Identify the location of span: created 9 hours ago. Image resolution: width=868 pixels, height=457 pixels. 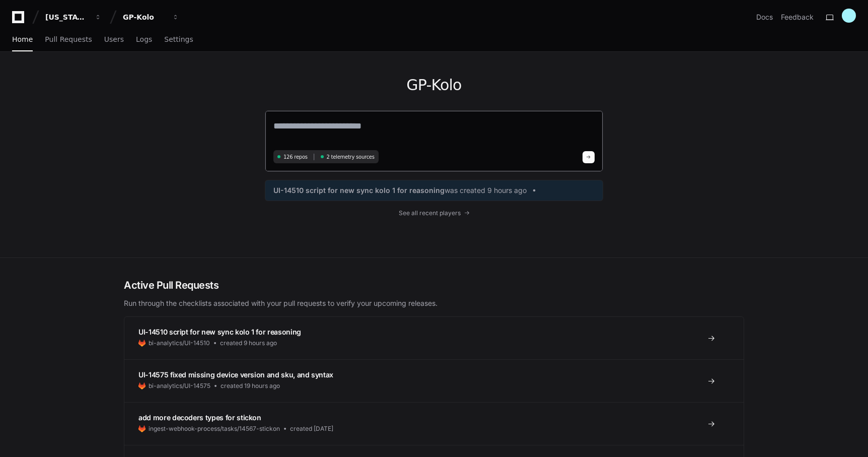
(248, 343).